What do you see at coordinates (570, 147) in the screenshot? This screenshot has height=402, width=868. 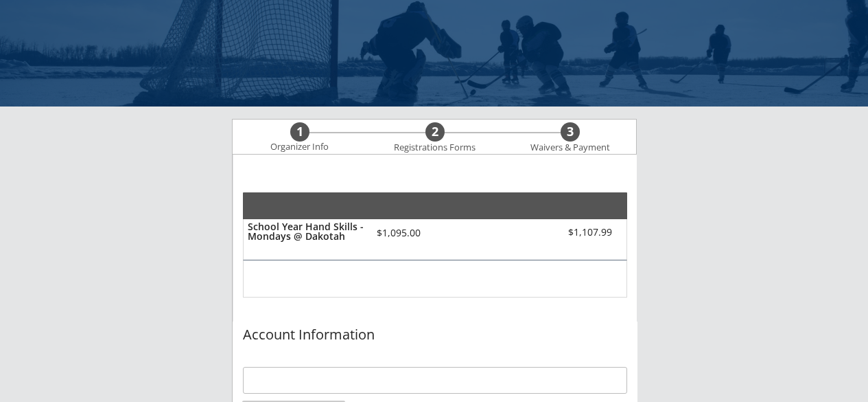 I see `div: Waivers & Payment` at bounding box center [570, 147].